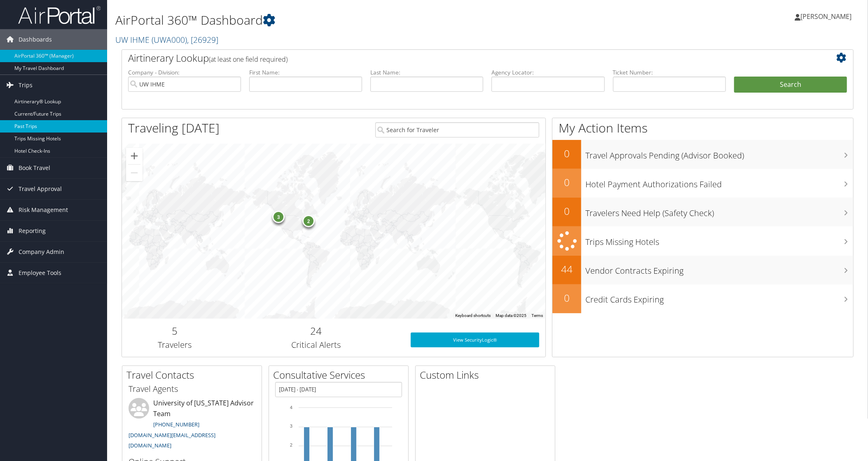  I want to click on span: ( UWA000 ), so click(169, 39).